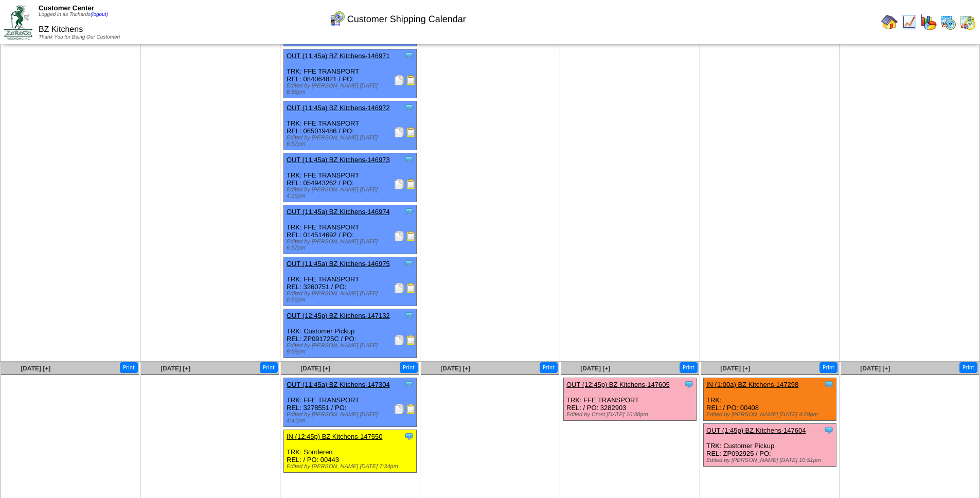  Describe the element at coordinates (752, 384) in the screenshot. I see `a: IN (1:00a) BZ Kitchens-147298` at that location.